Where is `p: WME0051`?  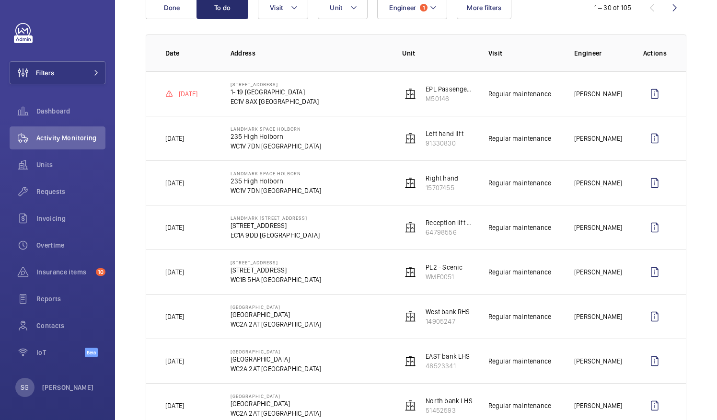 p: WME0051 is located at coordinates (444, 277).